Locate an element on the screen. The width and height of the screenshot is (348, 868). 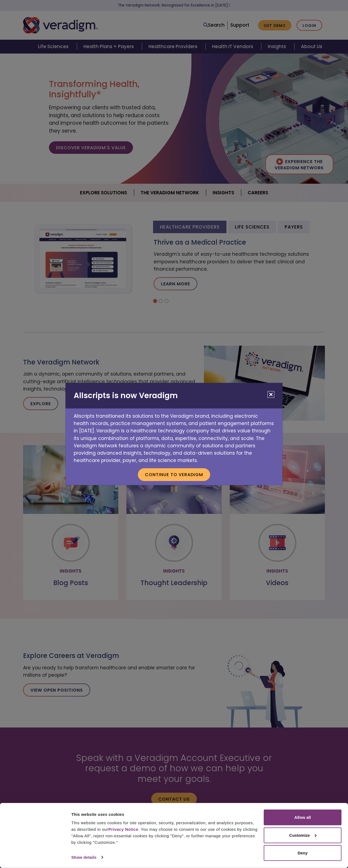
a: Privacy Notice is located at coordinates (123, 829).